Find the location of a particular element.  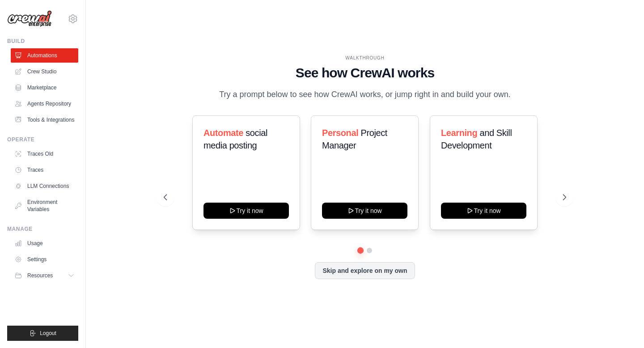

button: Logout is located at coordinates (43, 334).